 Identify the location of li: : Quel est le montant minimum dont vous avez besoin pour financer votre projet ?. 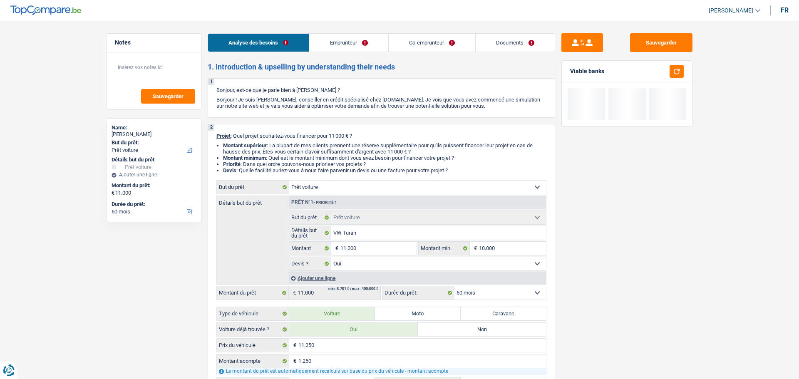
(385, 158).